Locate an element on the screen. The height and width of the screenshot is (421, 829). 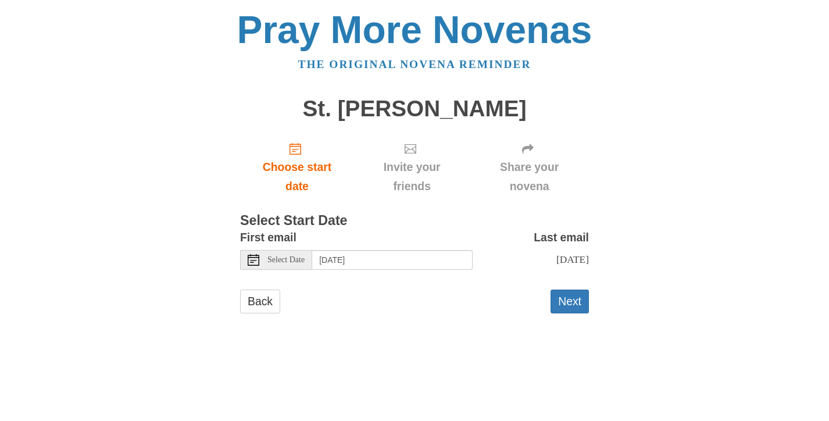
span: Share your novena is located at coordinates (529, 177).